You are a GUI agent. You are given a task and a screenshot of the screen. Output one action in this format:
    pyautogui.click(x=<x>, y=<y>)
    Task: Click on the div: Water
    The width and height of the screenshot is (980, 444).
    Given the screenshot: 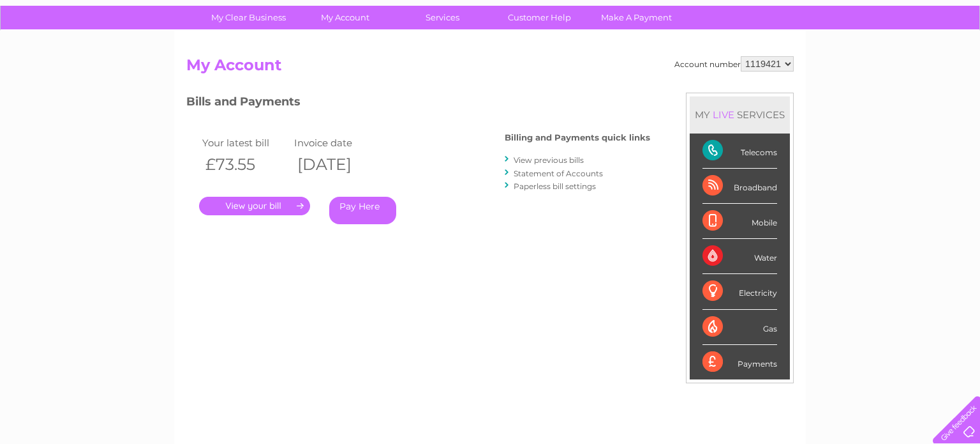 What is the action you would take?
    pyautogui.click(x=740, y=256)
    